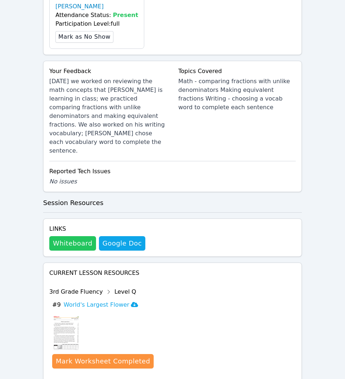  I want to click on div: Mark Worksheet Completed, so click(103, 362).